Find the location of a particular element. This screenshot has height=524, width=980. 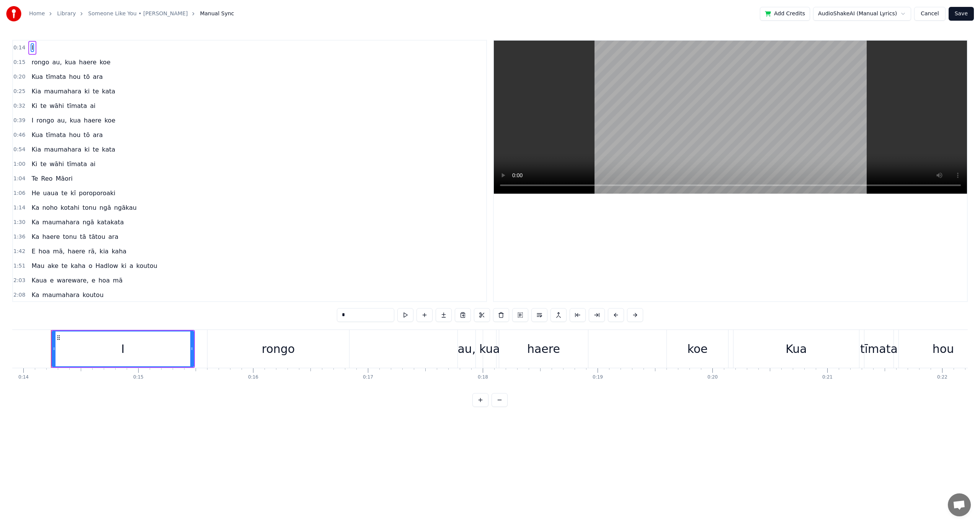

span: mā, is located at coordinates (59, 251).